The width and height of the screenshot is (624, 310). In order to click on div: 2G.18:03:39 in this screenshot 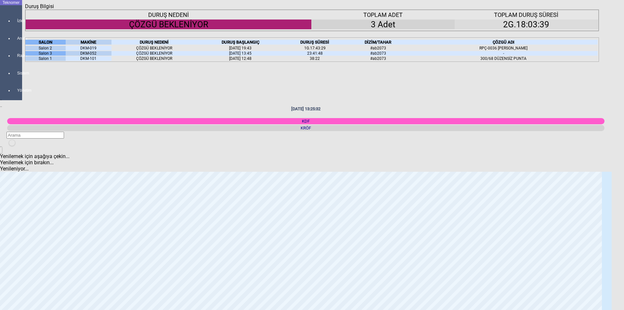, I will do `click(526, 24)`.